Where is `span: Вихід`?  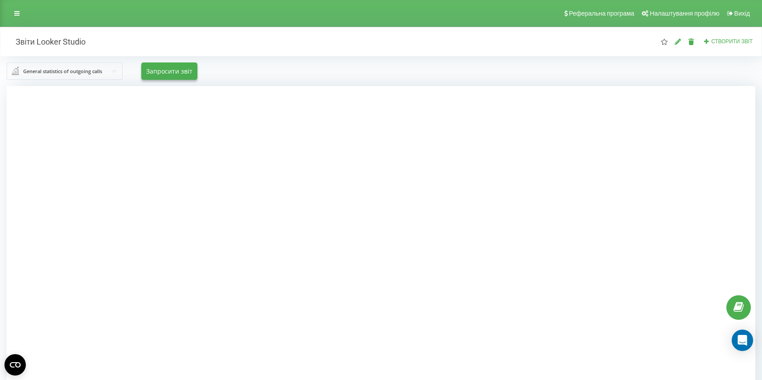
span: Вихід is located at coordinates (742, 13).